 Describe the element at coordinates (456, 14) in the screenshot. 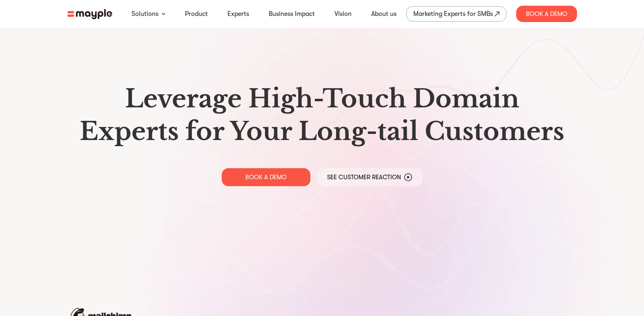

I see `a: Marketing Experts for SMBs` at that location.